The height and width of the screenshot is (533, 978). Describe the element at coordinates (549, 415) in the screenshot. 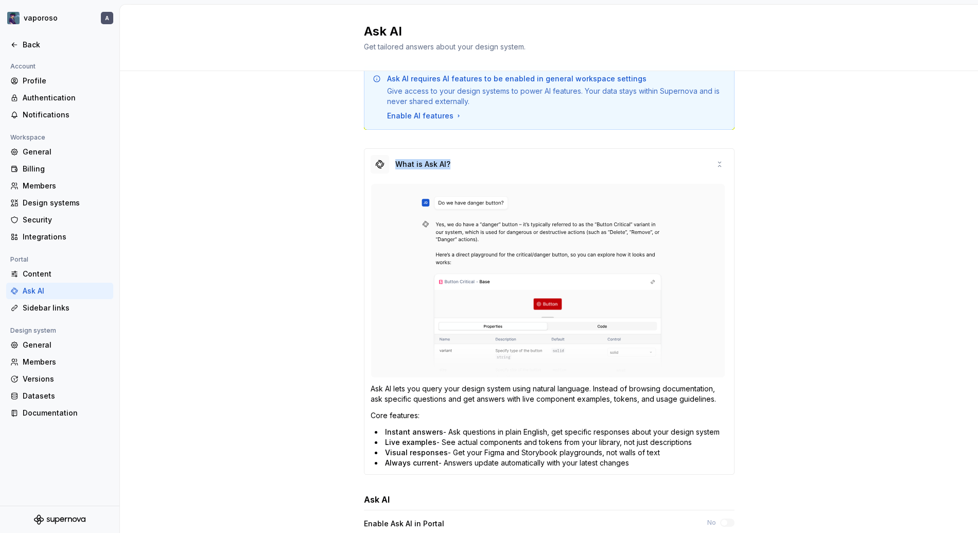

I see `p: Core features:` at that location.